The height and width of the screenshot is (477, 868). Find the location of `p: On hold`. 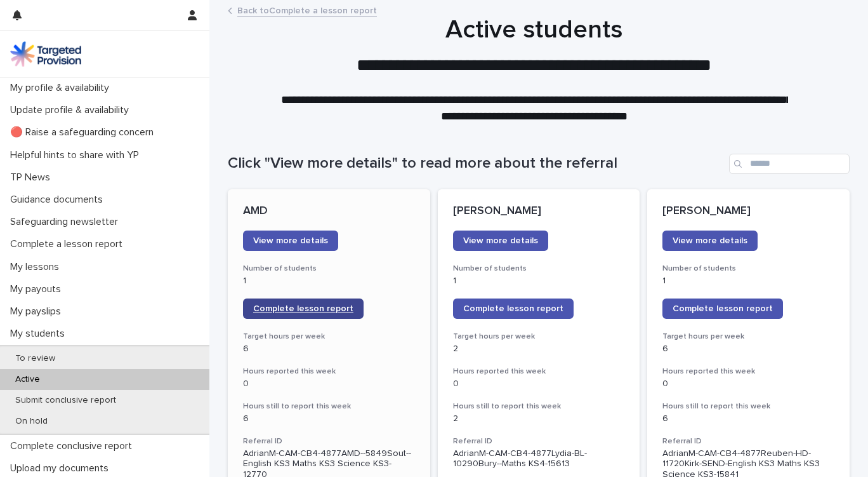

p: On hold is located at coordinates (31, 421).